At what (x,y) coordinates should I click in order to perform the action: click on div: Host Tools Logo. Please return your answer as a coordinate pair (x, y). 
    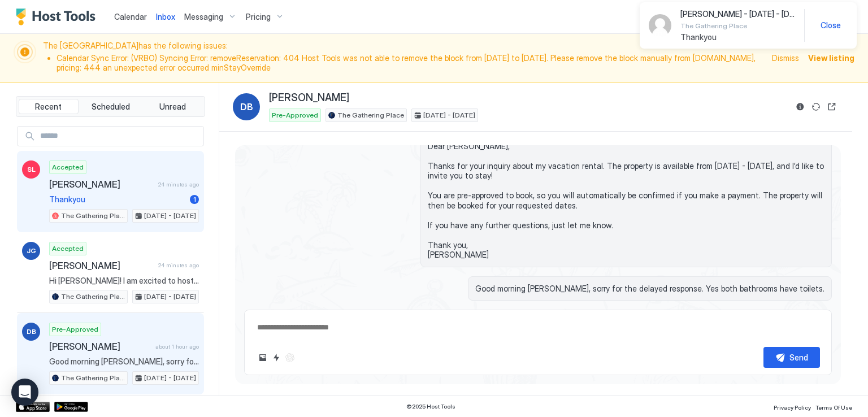
    Looking at the image, I should click on (58, 17).